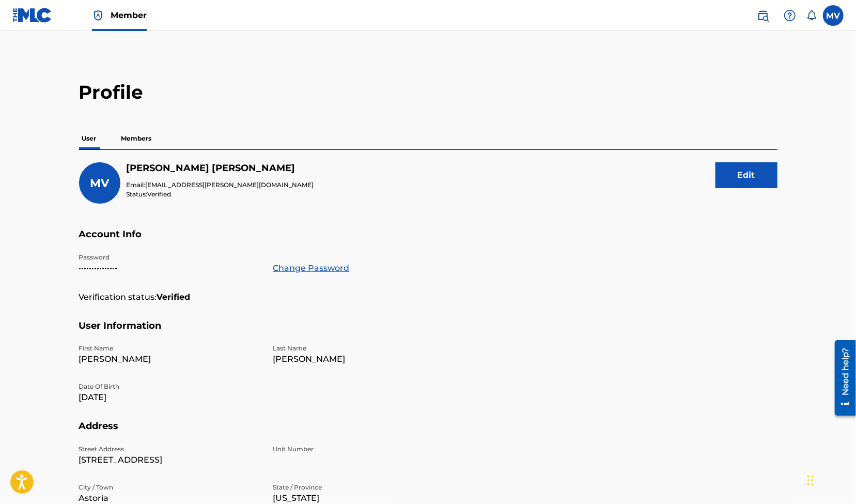  I want to click on p: Email:, so click(220, 185).